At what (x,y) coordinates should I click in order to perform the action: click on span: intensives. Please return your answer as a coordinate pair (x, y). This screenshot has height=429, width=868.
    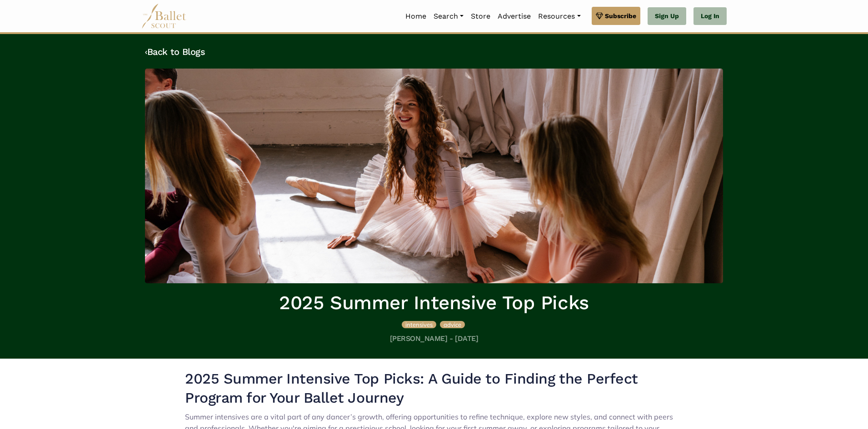
    Looking at the image, I should click on (419, 325).